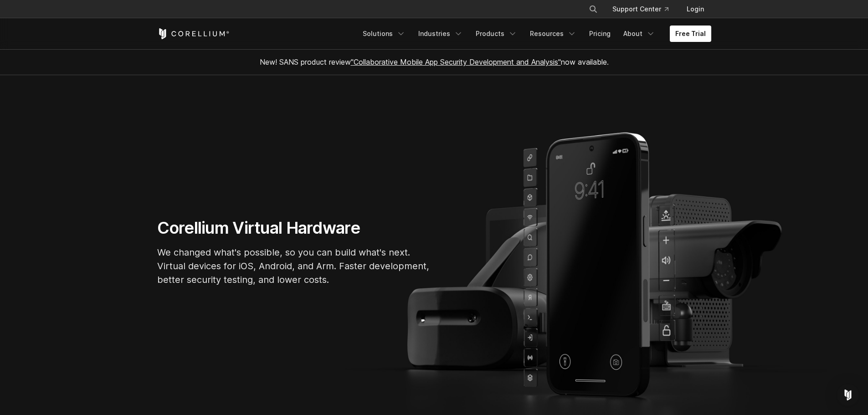 Image resolution: width=868 pixels, height=415 pixels. I want to click on a: Products, so click(496, 34).